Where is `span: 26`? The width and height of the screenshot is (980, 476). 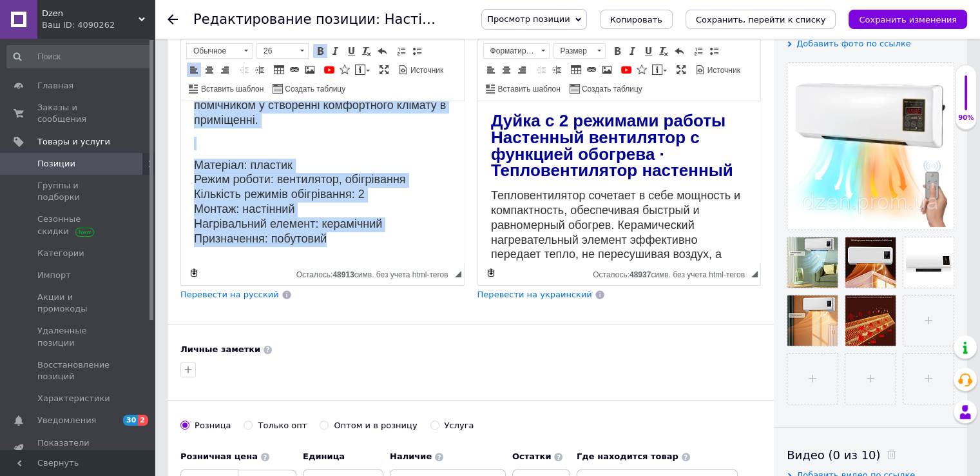
span: 26 is located at coordinates (277, 51).